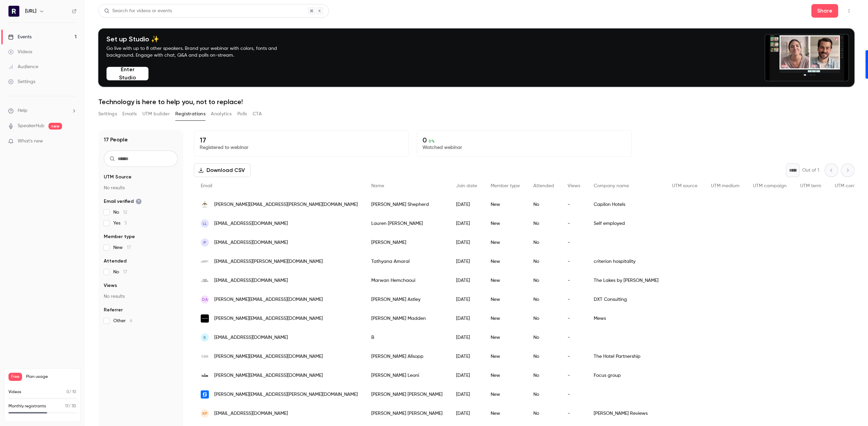 The image size is (868, 426). Describe the element at coordinates (626, 318) in the screenshot. I see `div: Mews` at that location.